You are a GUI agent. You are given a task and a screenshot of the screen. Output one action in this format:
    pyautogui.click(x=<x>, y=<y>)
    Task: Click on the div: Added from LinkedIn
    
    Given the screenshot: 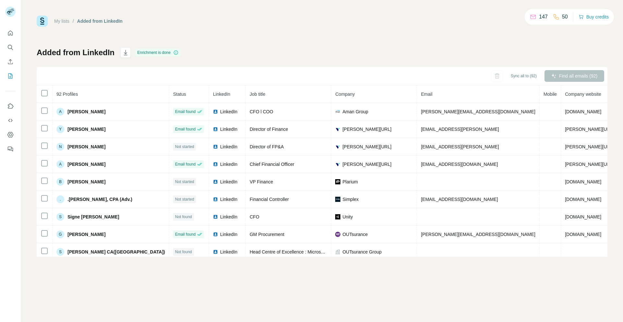 What is the action you would take?
    pyautogui.click(x=100, y=21)
    